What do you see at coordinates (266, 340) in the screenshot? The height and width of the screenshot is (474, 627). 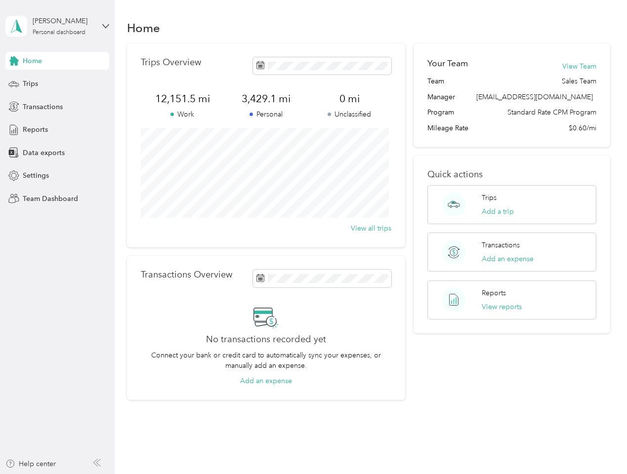 I see `h2: No transactions recorded yet` at bounding box center [266, 340].